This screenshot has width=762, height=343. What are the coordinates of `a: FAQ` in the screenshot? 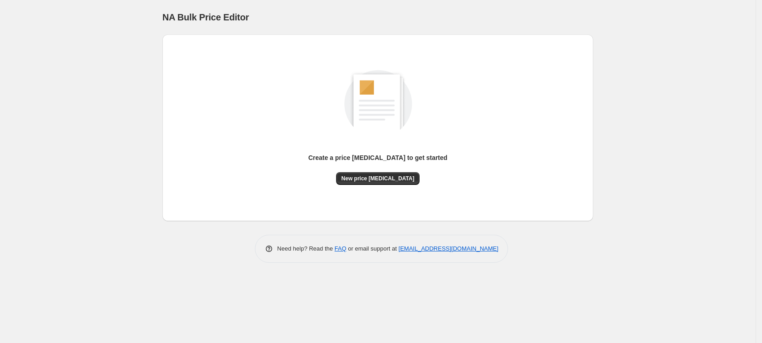 It's located at (341, 249).